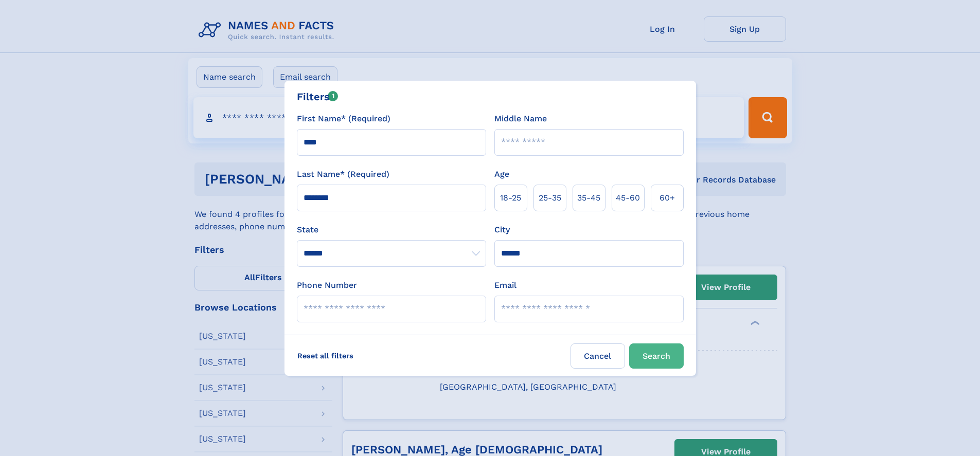 The height and width of the screenshot is (456, 980). I want to click on span: 45‑60, so click(627, 198).